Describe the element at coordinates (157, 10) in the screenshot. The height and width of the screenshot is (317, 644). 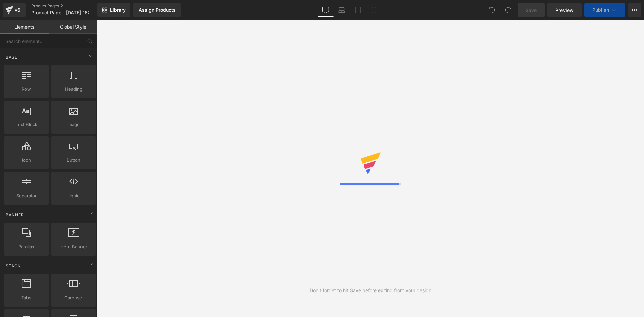
I see `div: Assign Products` at that location.